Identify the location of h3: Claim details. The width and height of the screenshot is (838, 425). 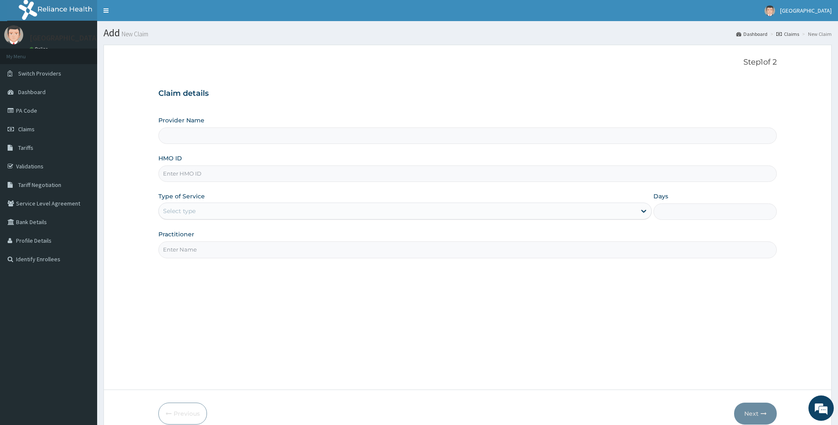
(467, 94).